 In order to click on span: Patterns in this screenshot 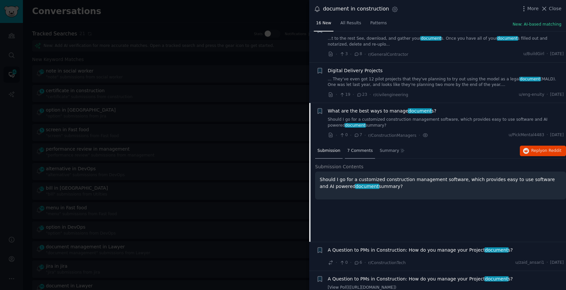, I will do `click(379, 23)`.